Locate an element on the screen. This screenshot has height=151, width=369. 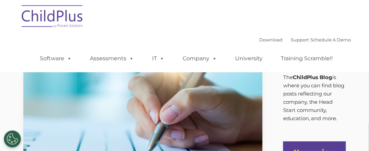
a: IT is located at coordinates (158, 59).